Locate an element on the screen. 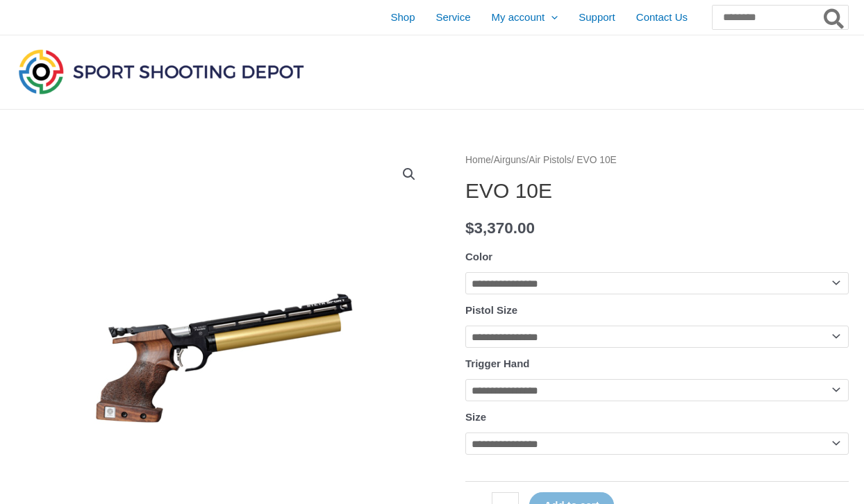 Image resolution: width=864 pixels, height=504 pixels. img: Sport Shooting Depot is located at coordinates (161, 72).